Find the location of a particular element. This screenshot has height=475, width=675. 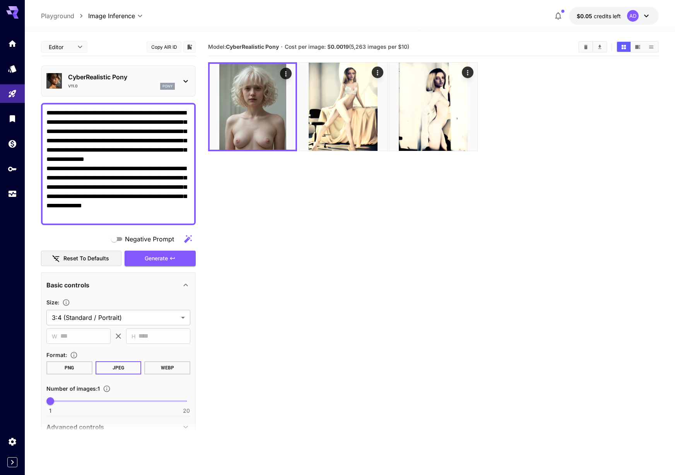

div: AD is located at coordinates (632, 16).